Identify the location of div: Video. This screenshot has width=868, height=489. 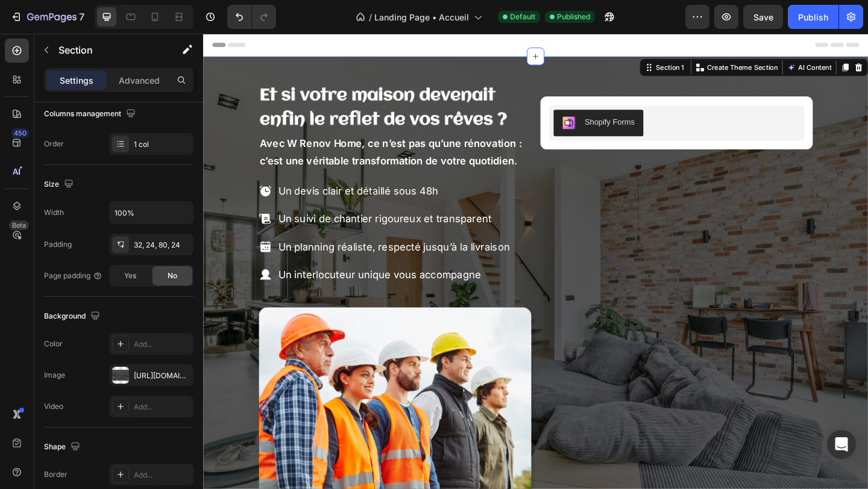
(54, 406).